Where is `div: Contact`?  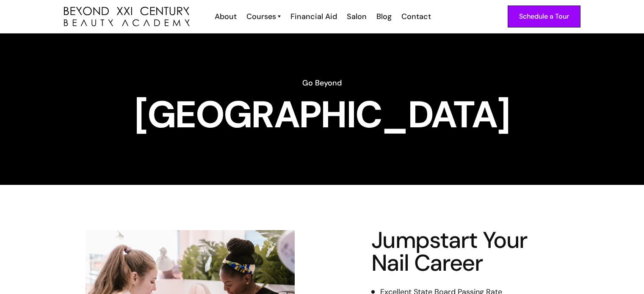
div: Contact is located at coordinates (416, 17).